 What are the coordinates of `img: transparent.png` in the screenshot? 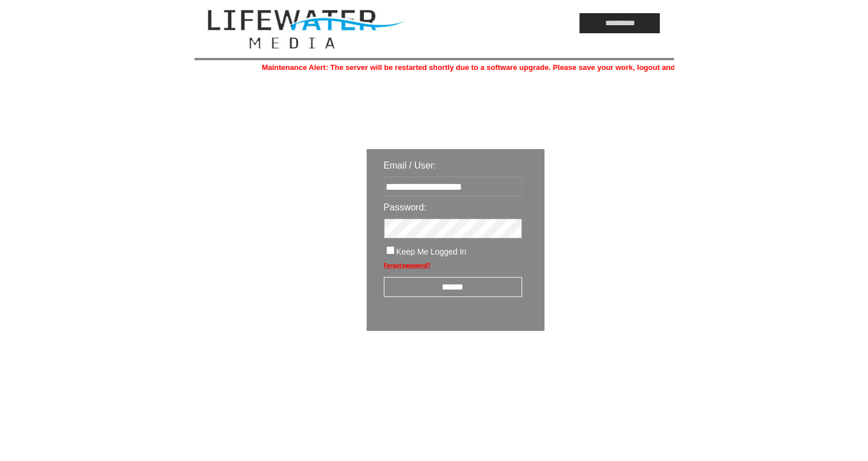 It's located at (606, 366).